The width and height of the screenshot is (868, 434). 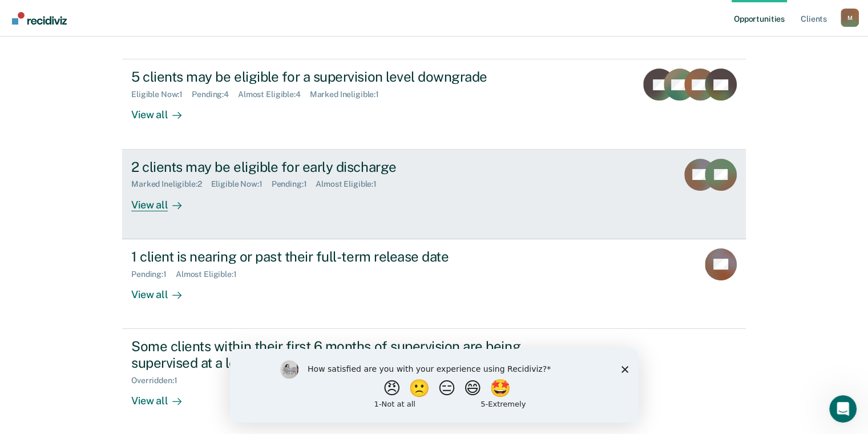 What do you see at coordinates (332, 355) in the screenshot?
I see `div: Some clients within their first 6 months of supervision are being supervised at a level that does...` at bounding box center [332, 355].